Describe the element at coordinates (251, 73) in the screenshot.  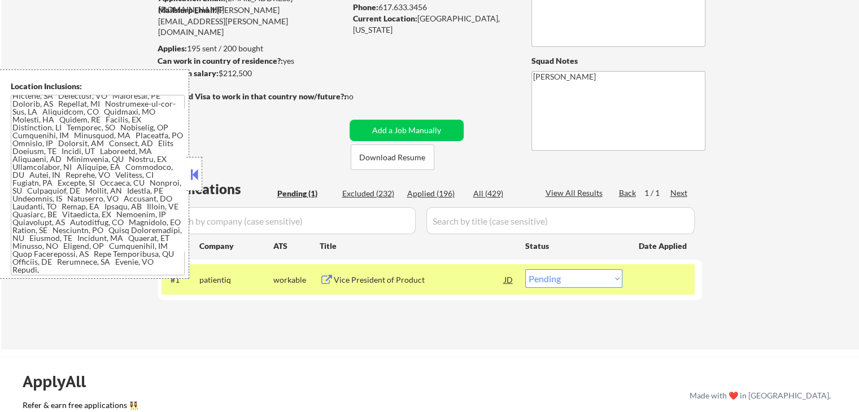
I see `div: $212,500` at that location.